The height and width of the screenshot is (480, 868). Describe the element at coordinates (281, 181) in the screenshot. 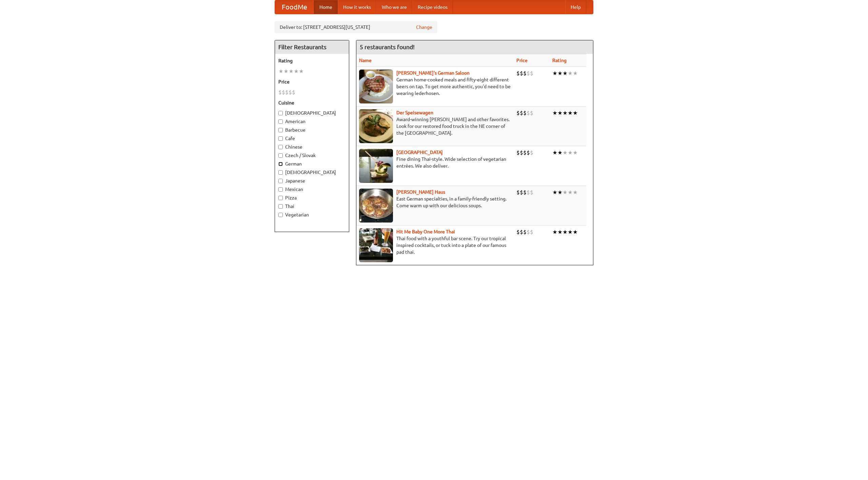

I see `input: Japanese` at that location.